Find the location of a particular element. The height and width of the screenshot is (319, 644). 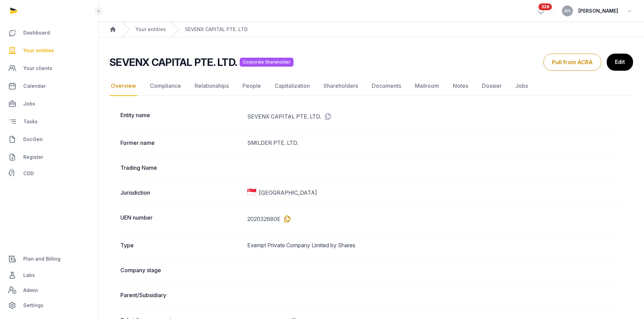

dt: Former name is located at coordinates (181, 143).